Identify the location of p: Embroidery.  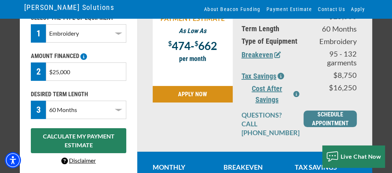
(335, 41).